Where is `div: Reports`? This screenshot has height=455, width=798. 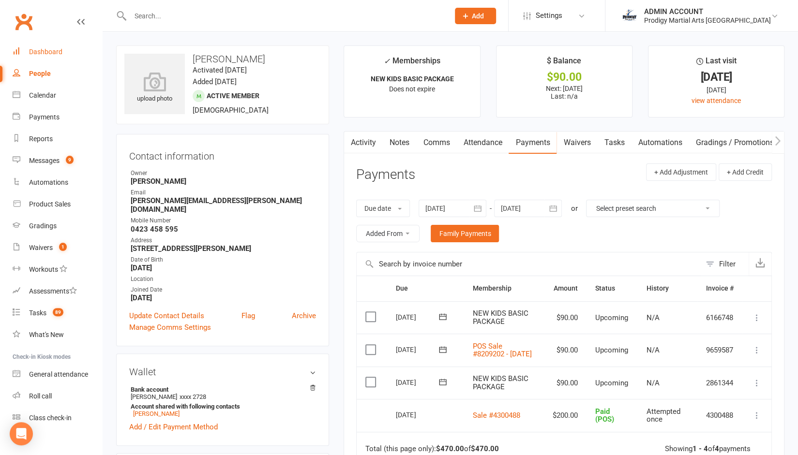
div: Reports is located at coordinates (41, 139).